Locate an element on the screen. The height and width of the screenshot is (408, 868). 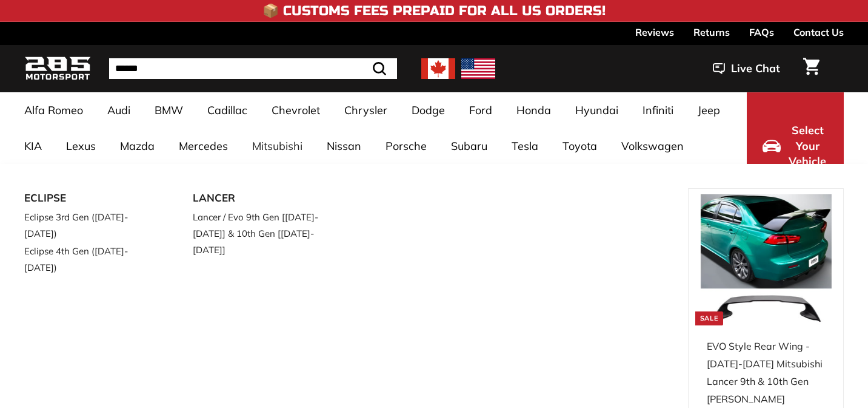
a: Audi is located at coordinates (118, 110).